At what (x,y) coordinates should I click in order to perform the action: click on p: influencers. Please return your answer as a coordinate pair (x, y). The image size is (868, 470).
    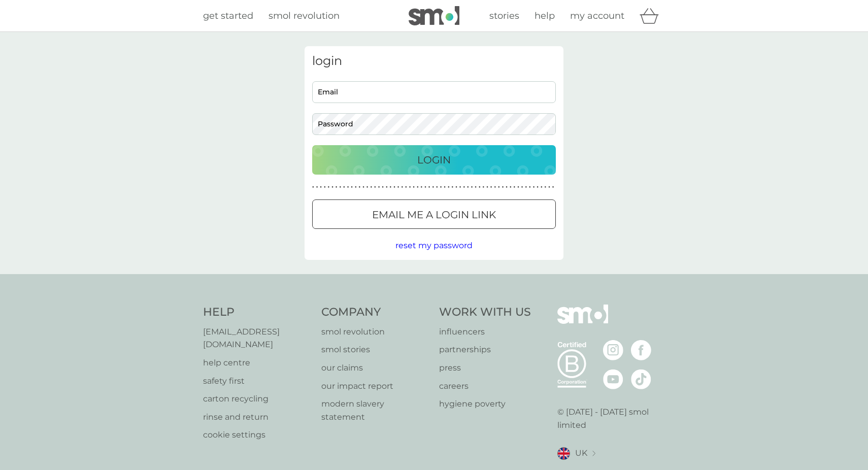
    Looking at the image, I should click on (484, 332).